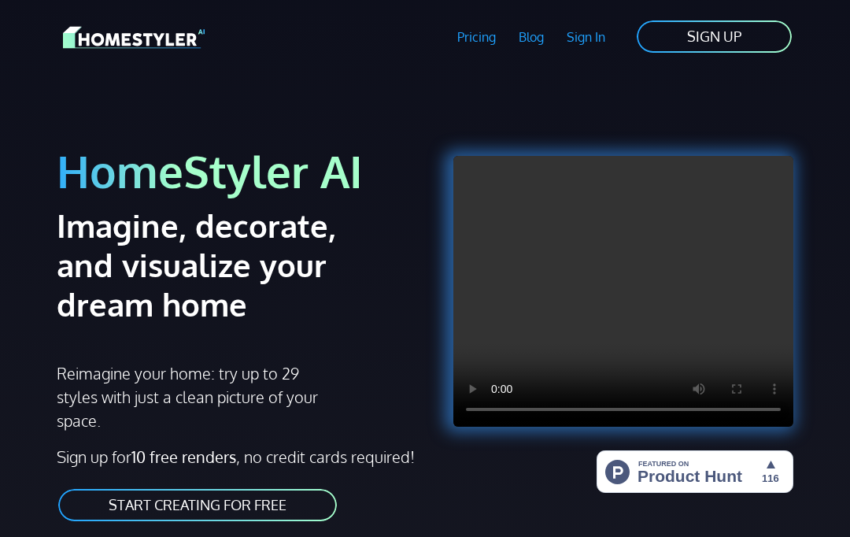 This screenshot has width=850, height=537. I want to click on h2: Imagine, decorate, and visualize your dream home, so click(200, 264).